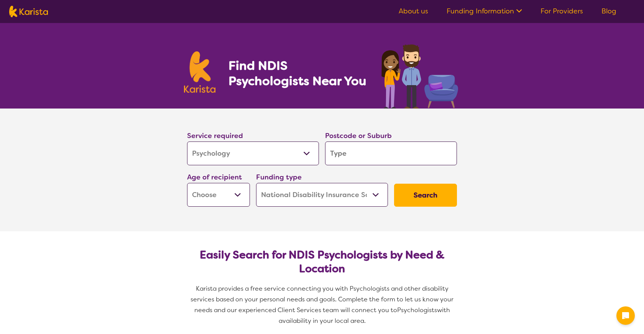  Describe the element at coordinates (413, 11) in the screenshot. I see `a: About us` at that location.